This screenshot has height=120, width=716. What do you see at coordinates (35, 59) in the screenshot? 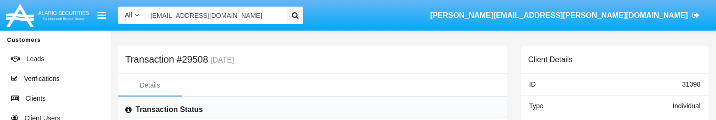
I see `span: Leads` at bounding box center [35, 59].